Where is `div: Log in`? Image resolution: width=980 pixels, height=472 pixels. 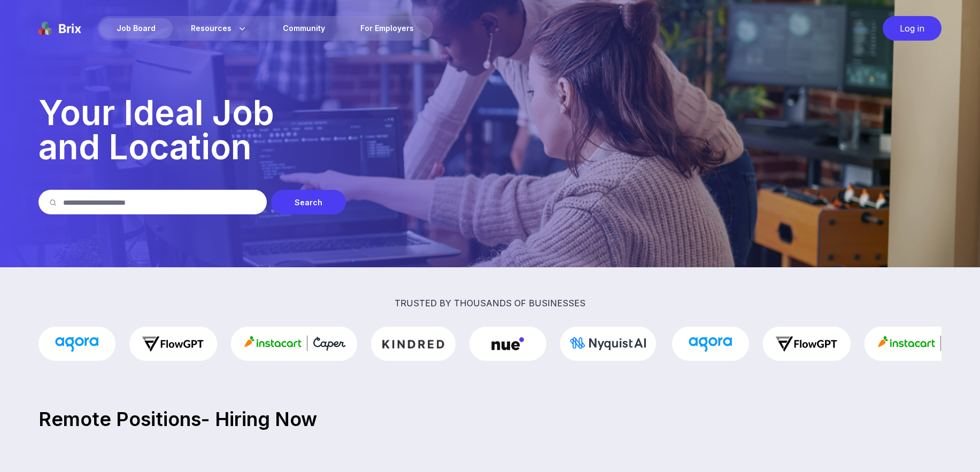
div: Log in is located at coordinates (912, 29).